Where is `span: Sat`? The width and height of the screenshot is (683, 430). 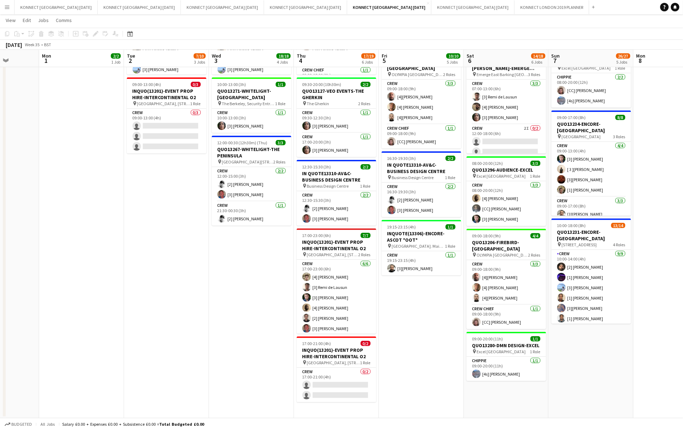 span: Sat is located at coordinates (471, 56).